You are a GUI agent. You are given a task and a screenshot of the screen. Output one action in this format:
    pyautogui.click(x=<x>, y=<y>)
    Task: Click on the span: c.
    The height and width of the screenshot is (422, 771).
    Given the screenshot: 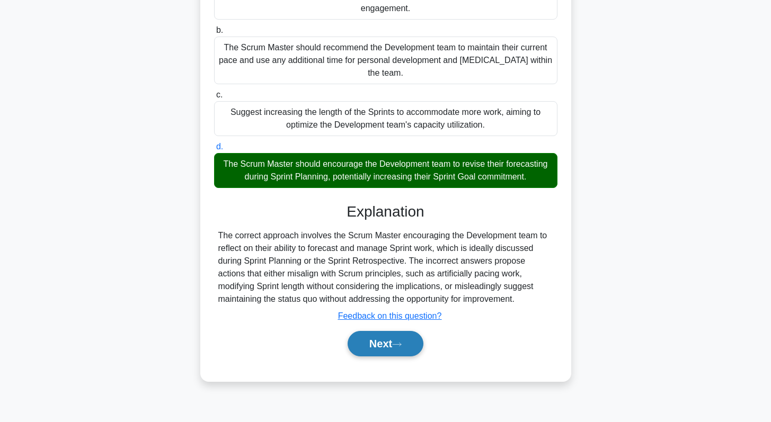 What is the action you would take?
    pyautogui.click(x=219, y=94)
    